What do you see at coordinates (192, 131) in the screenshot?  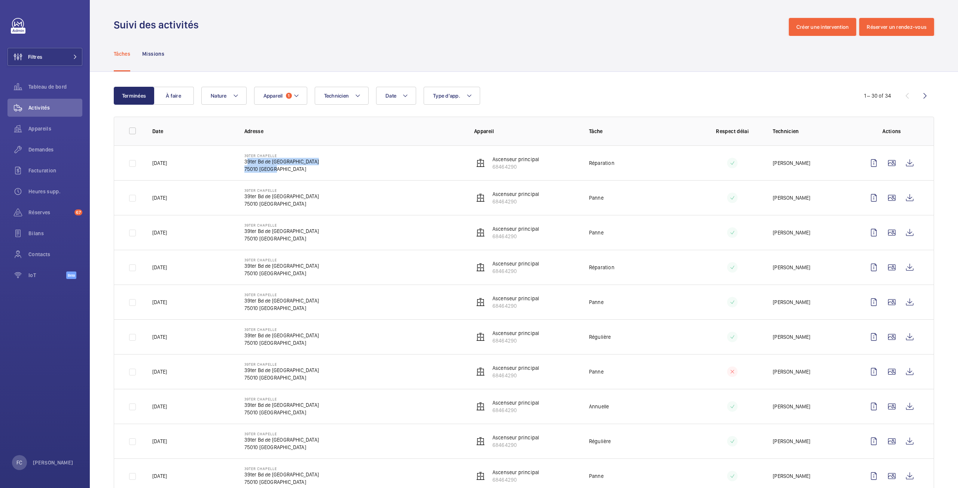 I see `p: Date` at bounding box center [192, 131].